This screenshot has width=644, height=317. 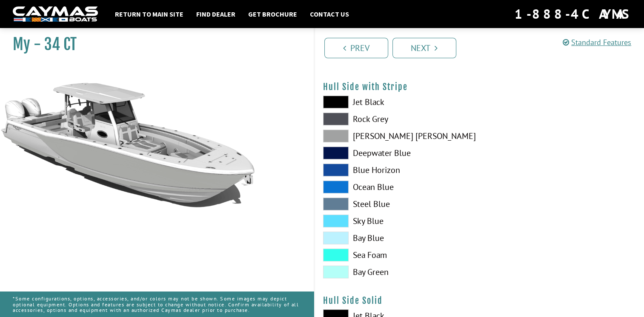 I want to click on label: Steel Blue, so click(x=397, y=204).